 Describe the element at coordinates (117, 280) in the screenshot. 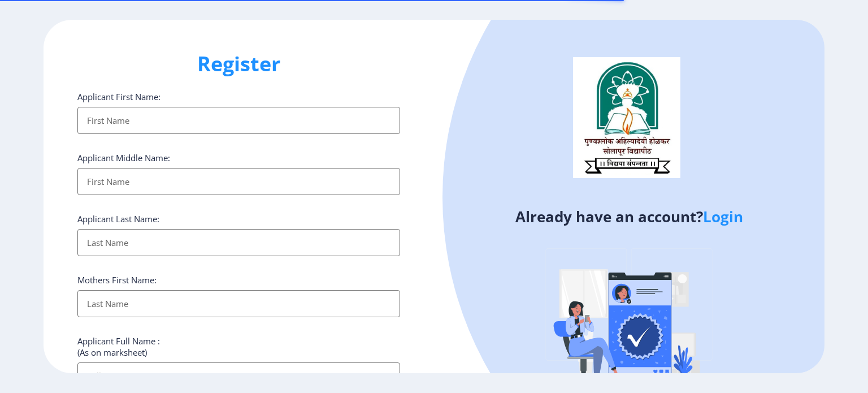

I see `label: Mothers First Name:` at that location.